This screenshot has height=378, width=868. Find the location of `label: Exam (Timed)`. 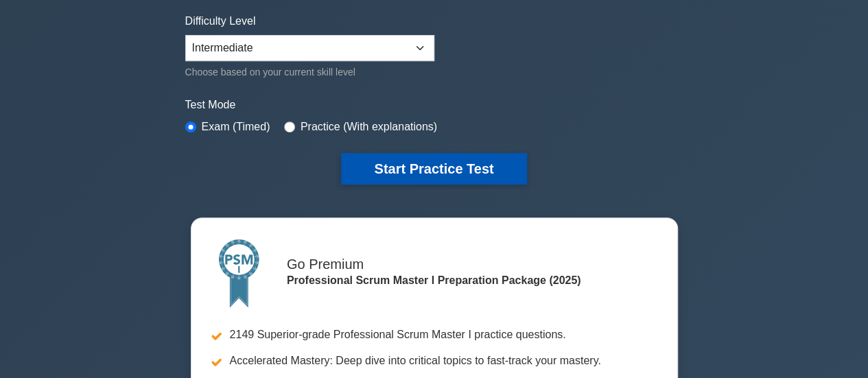

label: Exam (Timed) is located at coordinates (236, 127).